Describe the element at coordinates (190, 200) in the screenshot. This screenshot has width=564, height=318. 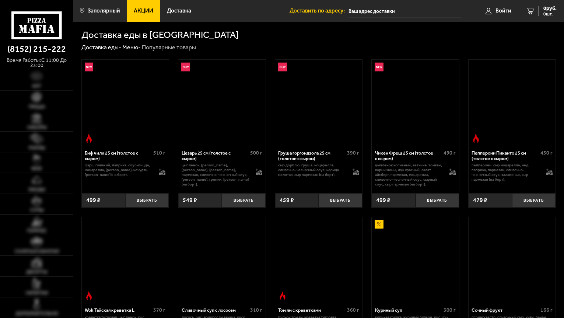
I see `span: 549 ₽` at that location.